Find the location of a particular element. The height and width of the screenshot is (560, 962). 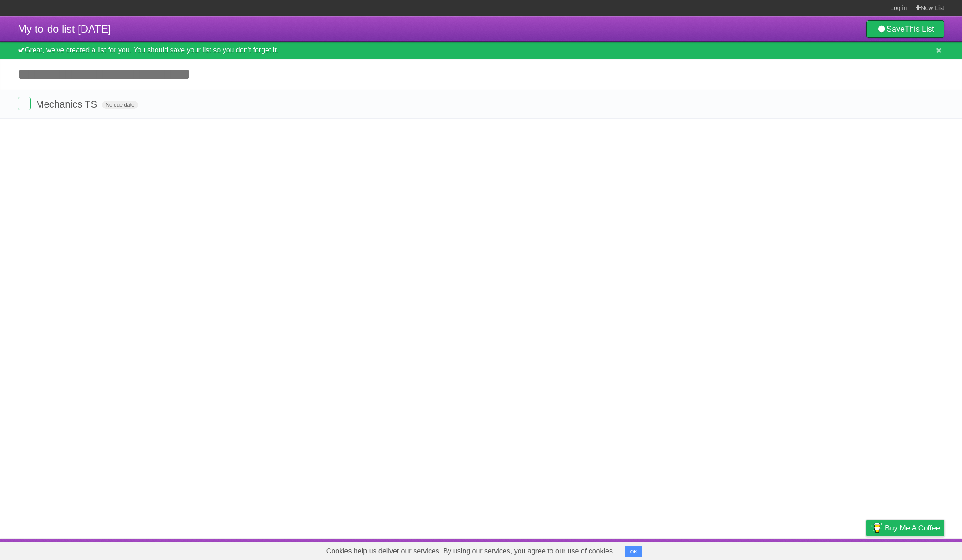

a: Developers is located at coordinates (796, 550).